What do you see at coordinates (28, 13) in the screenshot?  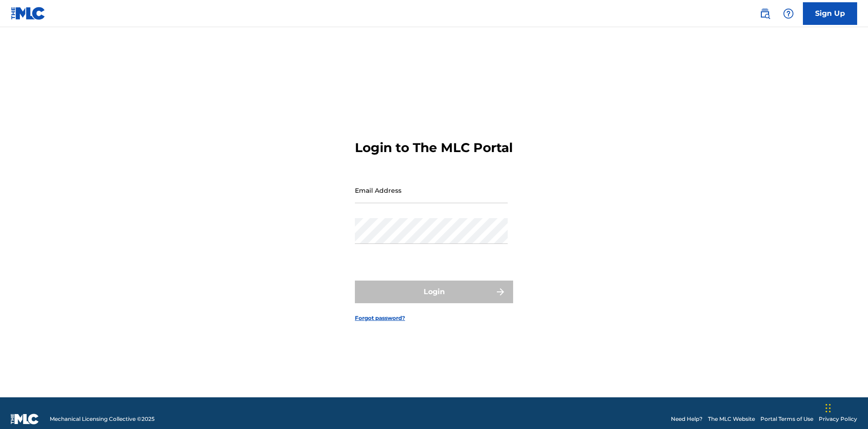 I see `img: MLC Logo` at bounding box center [28, 13].